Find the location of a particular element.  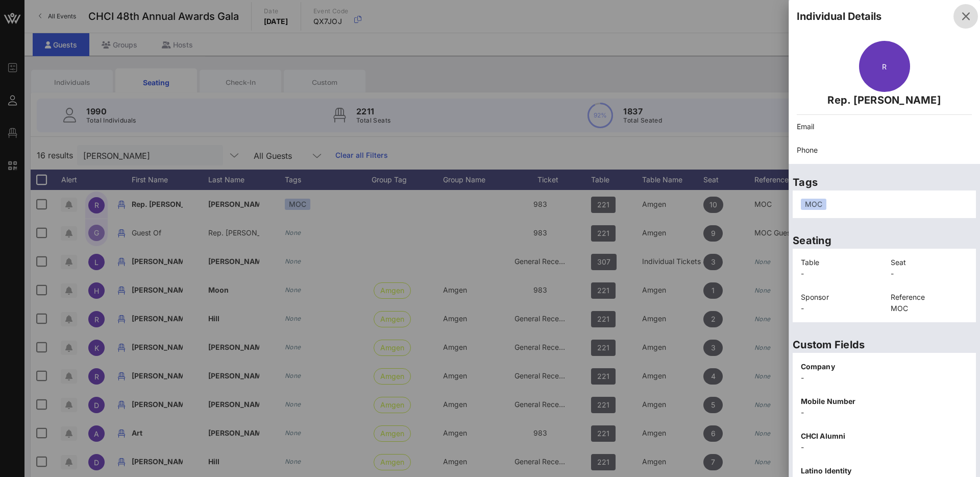

p: Custom Fields is located at coordinates (884, 345).